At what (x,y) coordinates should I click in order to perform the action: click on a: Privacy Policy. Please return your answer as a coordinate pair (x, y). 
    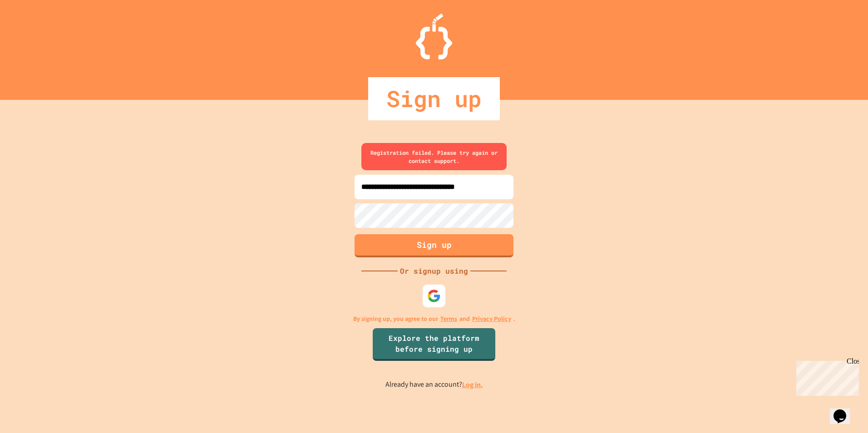
    Looking at the image, I should click on (492, 319).